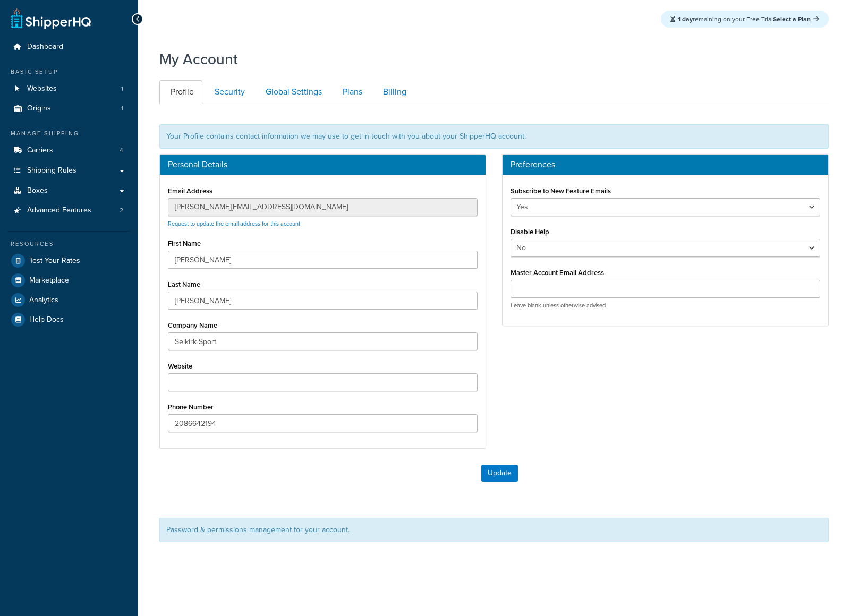 The height and width of the screenshot is (616, 850). I want to click on label: Subscribe to New Feature Emails, so click(561, 190).